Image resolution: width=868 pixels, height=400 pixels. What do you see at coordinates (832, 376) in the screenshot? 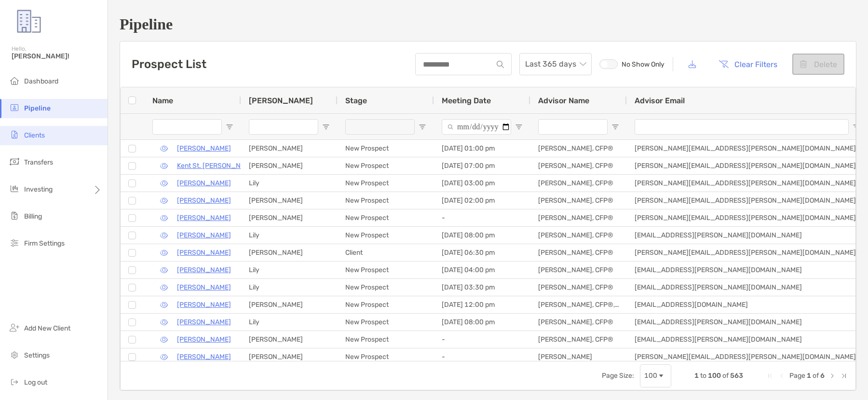
I see `div: Next Page` at bounding box center [832, 376].